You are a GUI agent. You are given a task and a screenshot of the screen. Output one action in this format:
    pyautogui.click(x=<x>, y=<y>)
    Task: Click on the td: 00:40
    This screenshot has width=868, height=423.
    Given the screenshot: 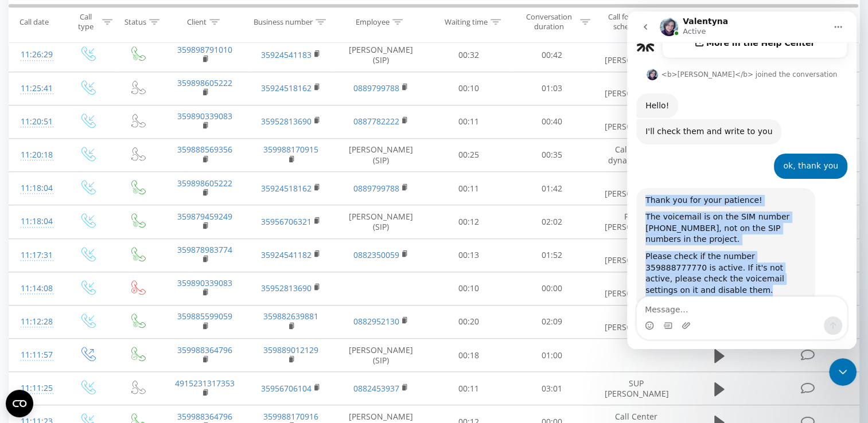 What is the action you would take?
    pyautogui.click(x=551, y=121)
    